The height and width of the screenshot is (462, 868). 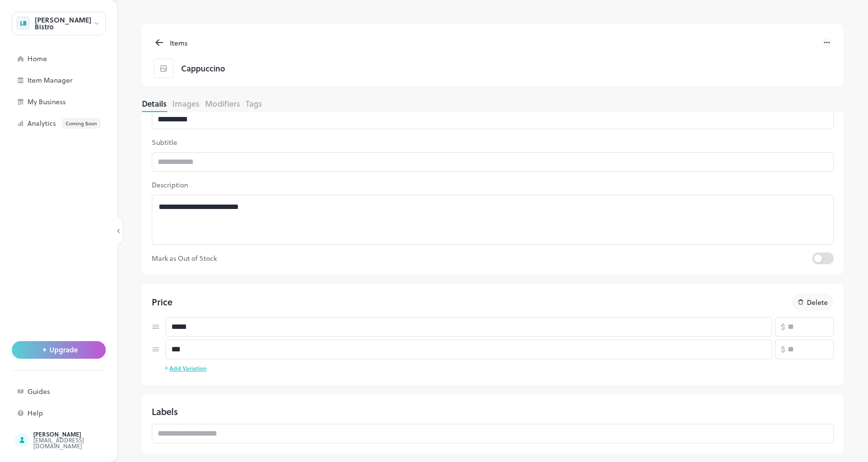 I want to click on button: Images, so click(x=185, y=104).